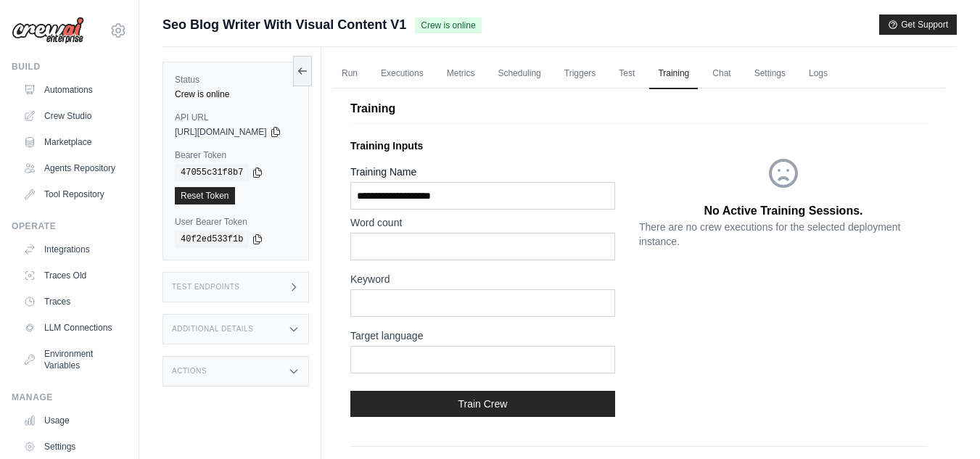 Image resolution: width=980 pixels, height=459 pixels. Describe the element at coordinates (69, 397) in the screenshot. I see `div: Manage` at that location.